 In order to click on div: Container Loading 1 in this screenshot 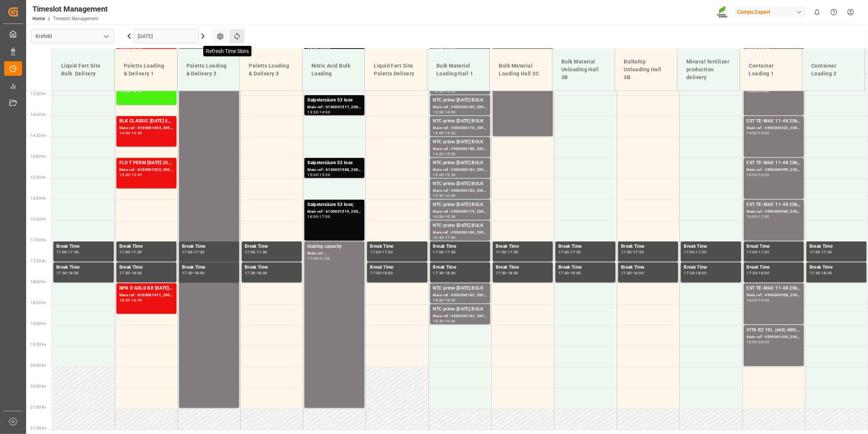, I will do `click(770, 69)`.